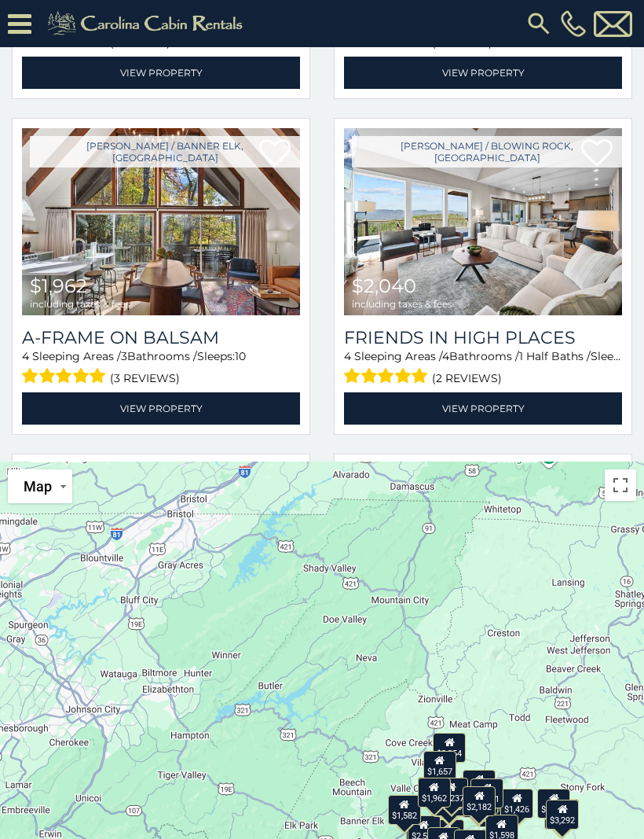 The image size is (644, 839). Describe the element at coordinates (440, 765) in the screenshot. I see `div: $1,657` at that location.